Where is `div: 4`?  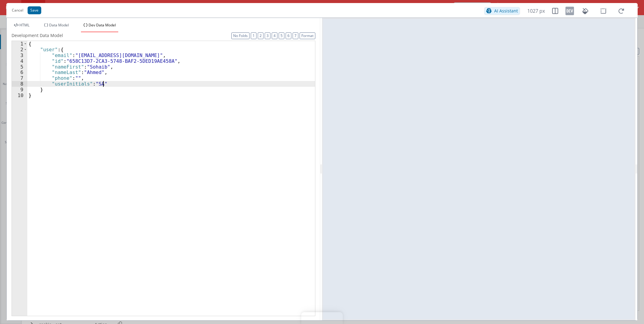 div: 4 is located at coordinates (19, 61).